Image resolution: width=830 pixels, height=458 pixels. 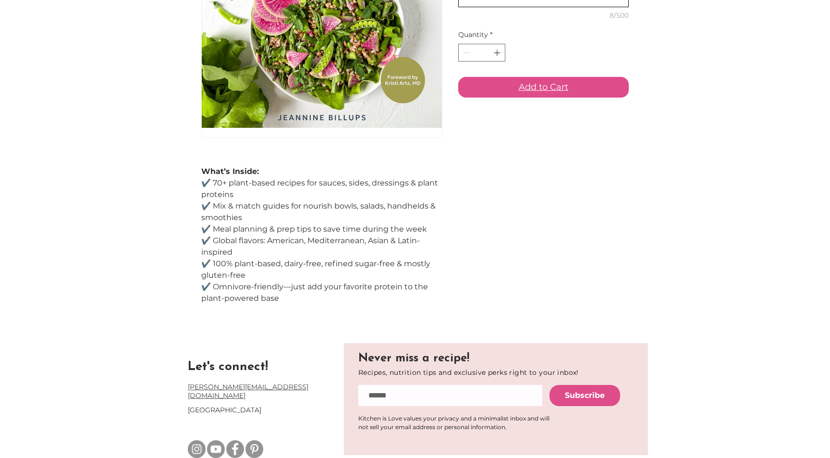 What do you see at coordinates (321, 270) in the screenshot?
I see `p: ✔️ 100% plant-based, dairy-free, refined sugar-free & mostly gluten-free` at bounding box center [321, 270].